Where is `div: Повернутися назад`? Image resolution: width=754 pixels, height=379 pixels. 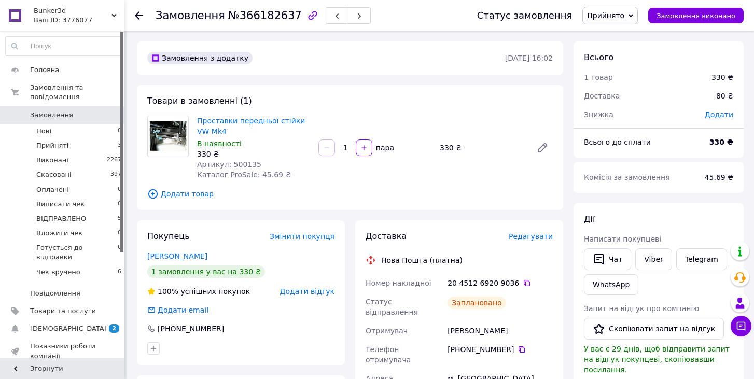
div: Повернутися назад is located at coordinates (139, 16).